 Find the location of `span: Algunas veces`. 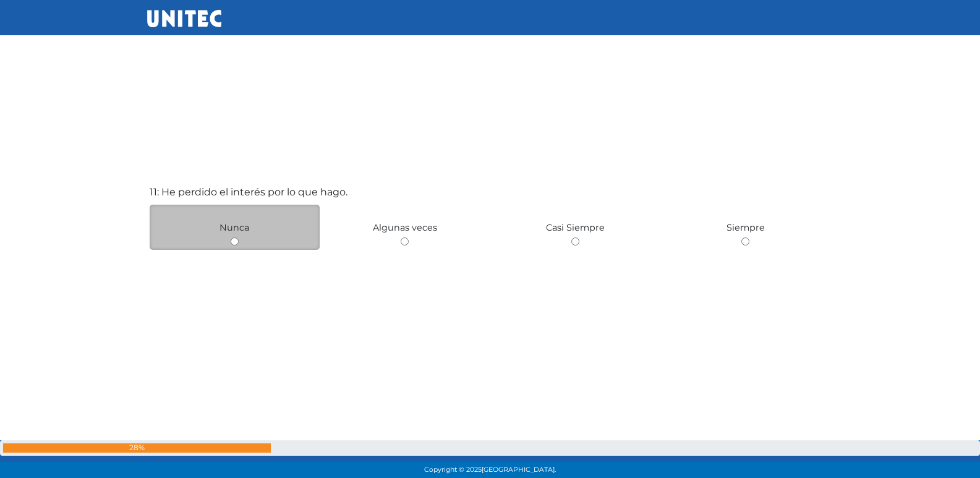

span: Algunas veces is located at coordinates (405, 228).